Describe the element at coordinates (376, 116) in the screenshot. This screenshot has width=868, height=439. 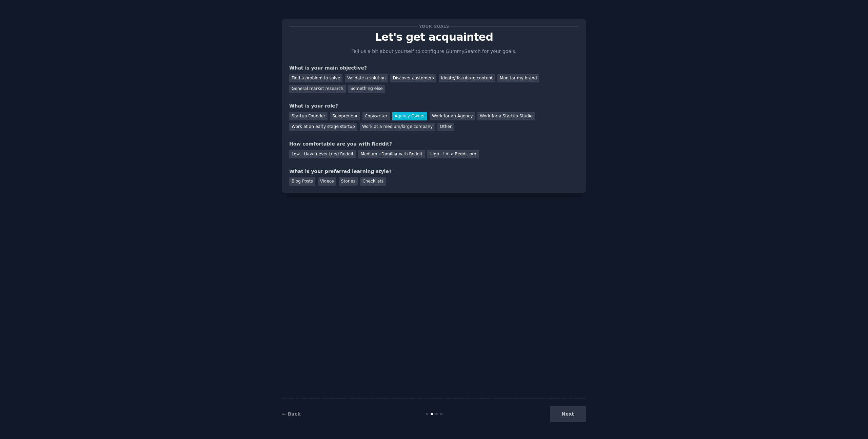
I see `div: Copywriter` at that location.